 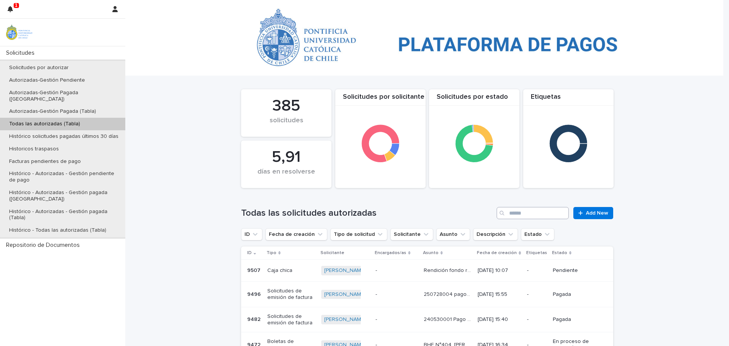 What do you see at coordinates (252, 234) in the screenshot?
I see `button: ID` at bounding box center [252, 234].